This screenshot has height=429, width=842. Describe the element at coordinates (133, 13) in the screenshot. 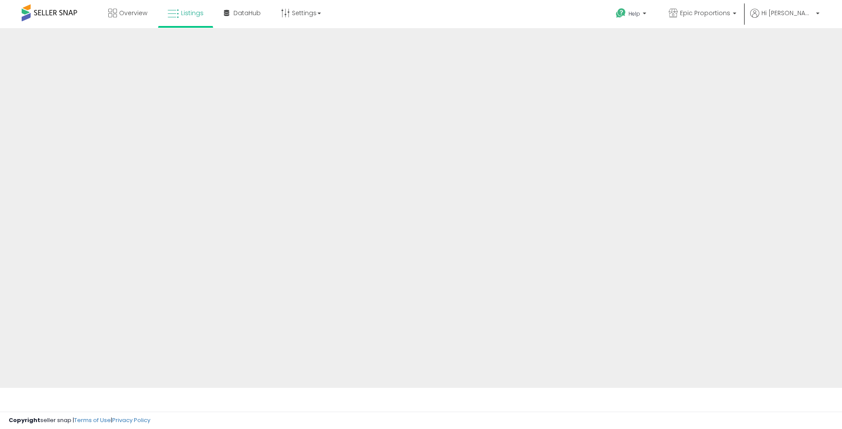

I see `span: Overview` at that location.